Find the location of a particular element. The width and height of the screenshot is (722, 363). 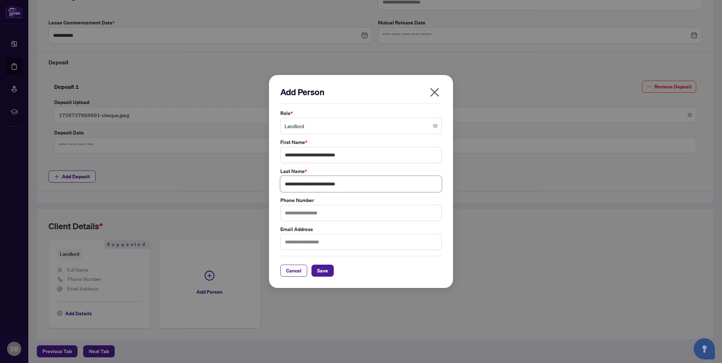

label: Phone Number is located at coordinates (361, 200).